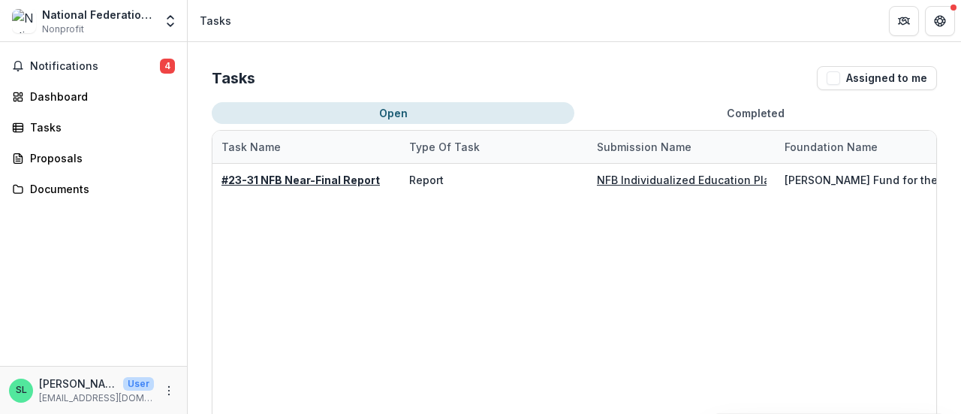  Describe the element at coordinates (93, 66) in the screenshot. I see `button: Notifications4` at that location.